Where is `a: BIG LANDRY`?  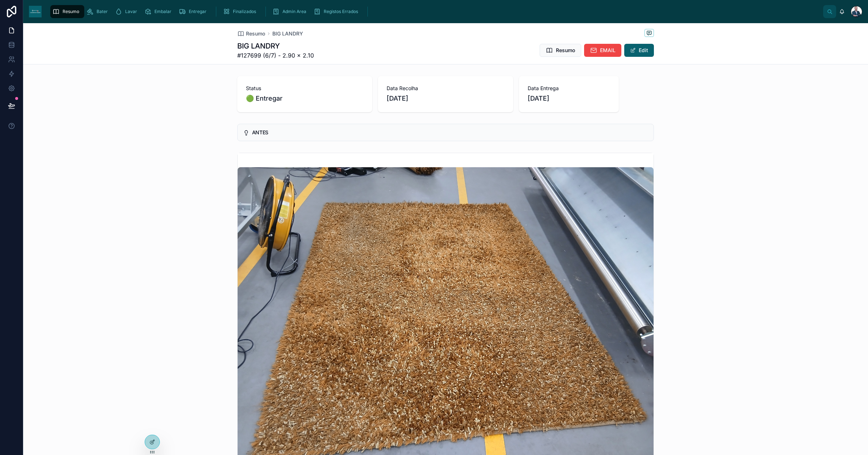
a: BIG LANDRY is located at coordinates (288, 34).